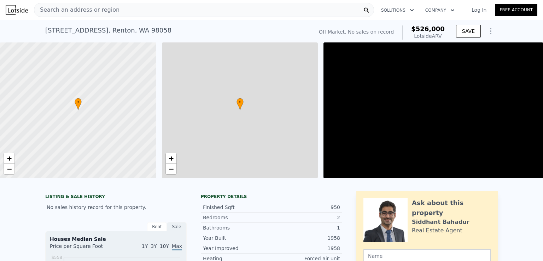 Image resolution: width=543 pixels, height=261 pixels. What do you see at coordinates (306, 228) in the screenshot?
I see `div: 1` at bounding box center [306, 228].